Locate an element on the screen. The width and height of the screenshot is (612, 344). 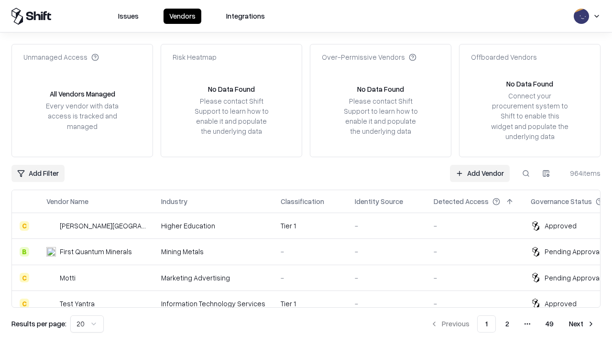
div: Over-Permissive Vendors is located at coordinates (369, 57).